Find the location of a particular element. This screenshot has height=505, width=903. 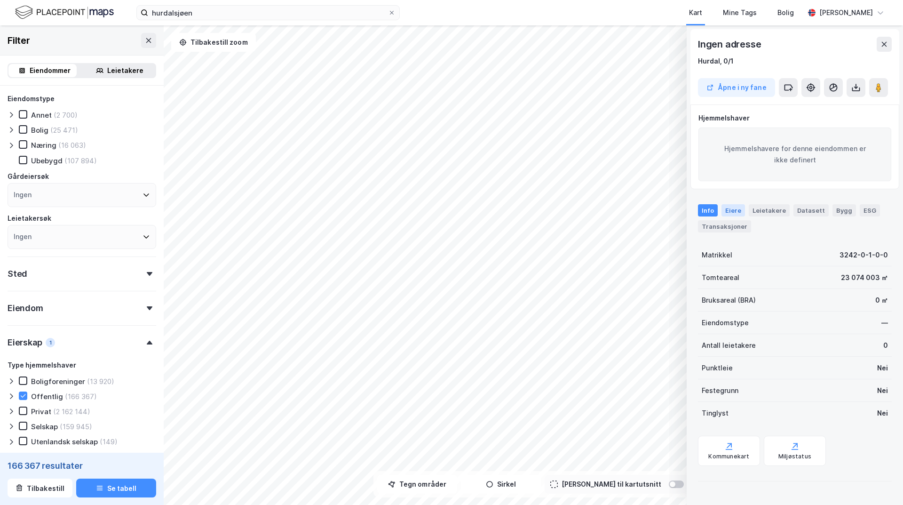

div: Kart is located at coordinates (696, 13).